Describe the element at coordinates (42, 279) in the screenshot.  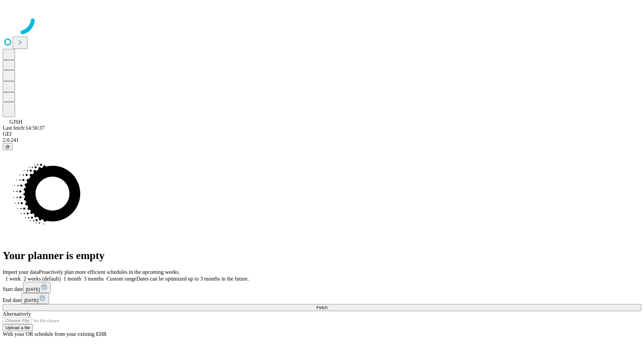
I see `span: 2 weeks (default)` at that location.